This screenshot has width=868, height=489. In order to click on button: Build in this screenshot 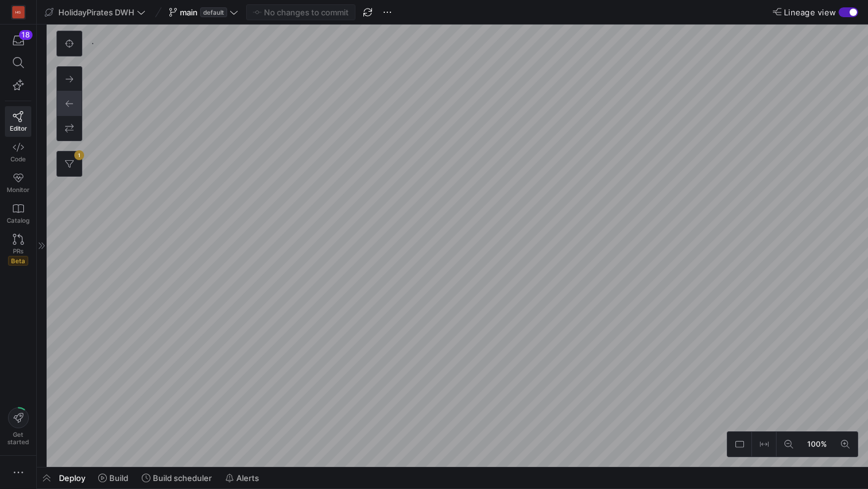, I will do `click(113, 478)`.